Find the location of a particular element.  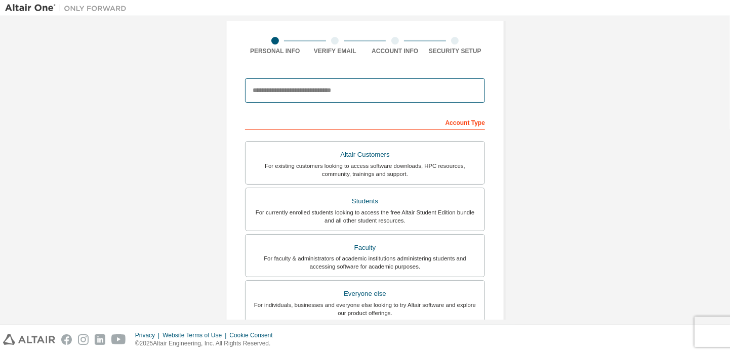

div: Personal Info is located at coordinates (275, 51).